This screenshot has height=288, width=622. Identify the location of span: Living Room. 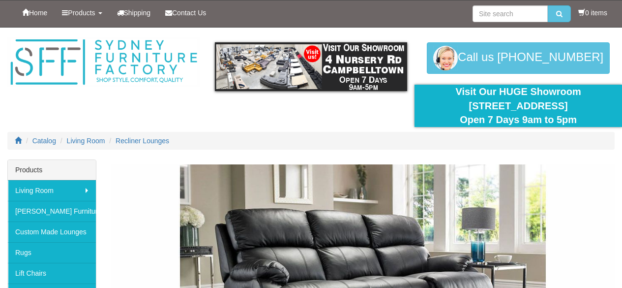
(86, 141).